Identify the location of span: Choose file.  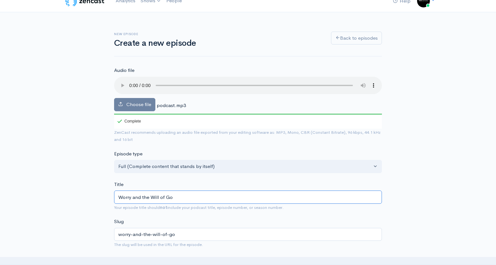
(139, 104).